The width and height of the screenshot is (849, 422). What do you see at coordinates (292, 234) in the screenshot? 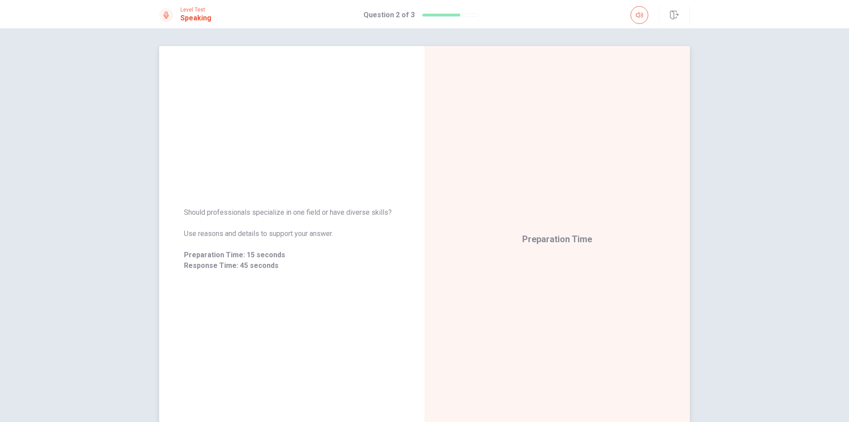
I see `span: Use reasons and details to support your answer.` at bounding box center [292, 234].